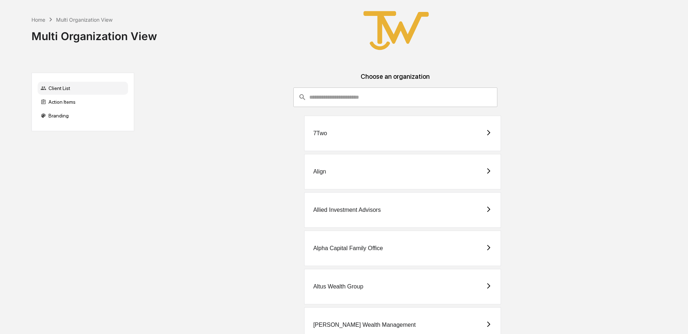  I want to click on div: Client List, so click(83, 88).